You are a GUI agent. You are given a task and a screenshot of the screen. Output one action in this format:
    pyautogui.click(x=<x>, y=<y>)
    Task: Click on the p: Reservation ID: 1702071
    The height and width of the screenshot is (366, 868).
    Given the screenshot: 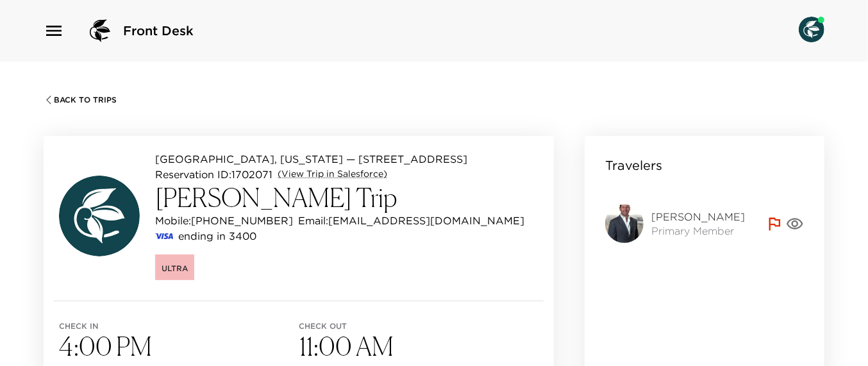 What is the action you would take?
    pyautogui.click(x=213, y=175)
    